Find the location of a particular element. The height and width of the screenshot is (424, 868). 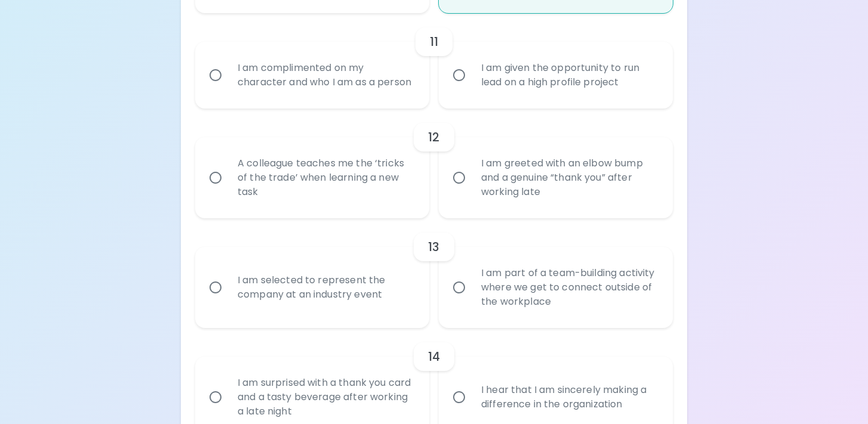

div: A colleague teaches me the ‘tricks of the trade’ when learning a new task is located at coordinates (326, 178).